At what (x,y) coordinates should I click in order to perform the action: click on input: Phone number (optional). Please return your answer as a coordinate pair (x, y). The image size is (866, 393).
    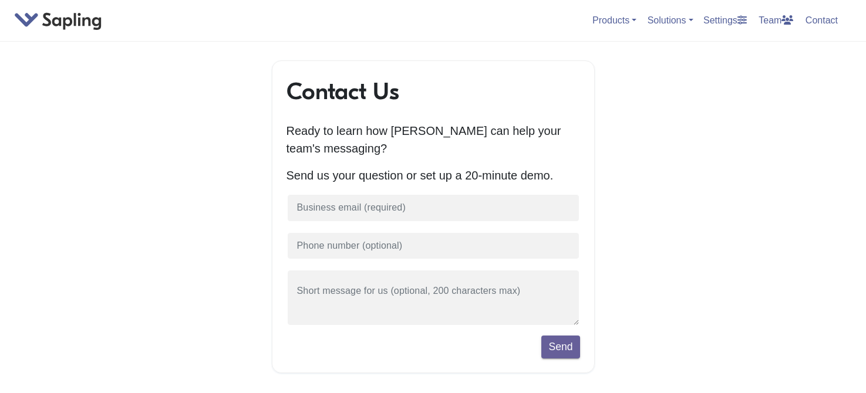
    Looking at the image, I should click on (433, 246).